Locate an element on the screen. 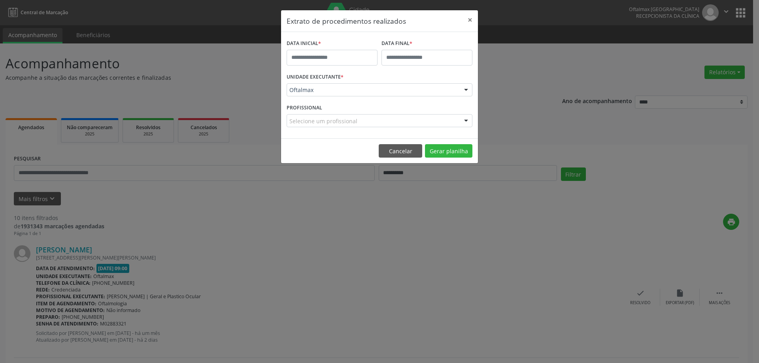 This screenshot has height=363, width=759. button: Gerar planilha is located at coordinates (449, 151).